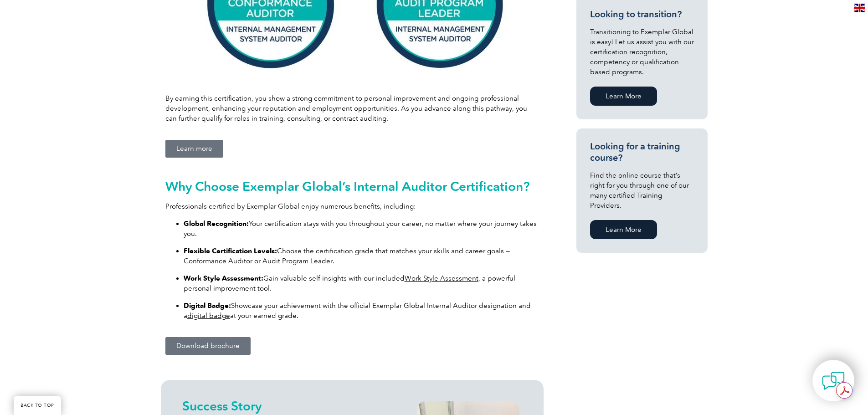 This screenshot has height=415, width=868. What do you see at coordinates (361, 283) in the screenshot?
I see `p: Gain valuable self-insights with our included , a powerful personal improvement tool.` at bounding box center [361, 283].